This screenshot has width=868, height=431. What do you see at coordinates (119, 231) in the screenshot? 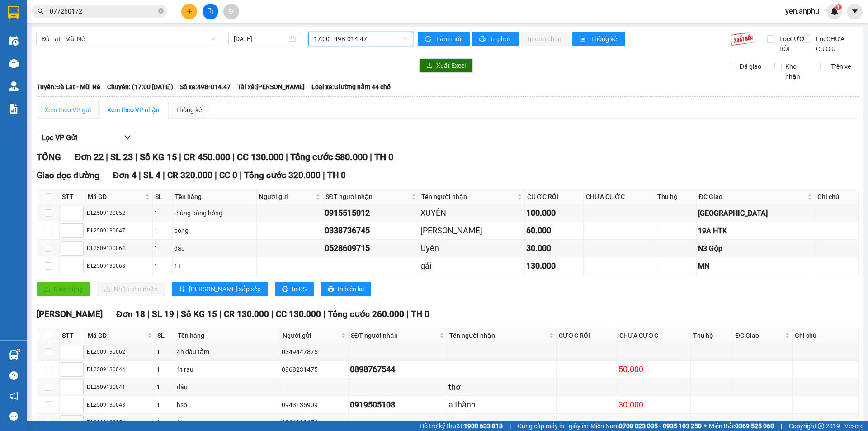
I see `td: ĐL2509130047` at bounding box center [119, 231].